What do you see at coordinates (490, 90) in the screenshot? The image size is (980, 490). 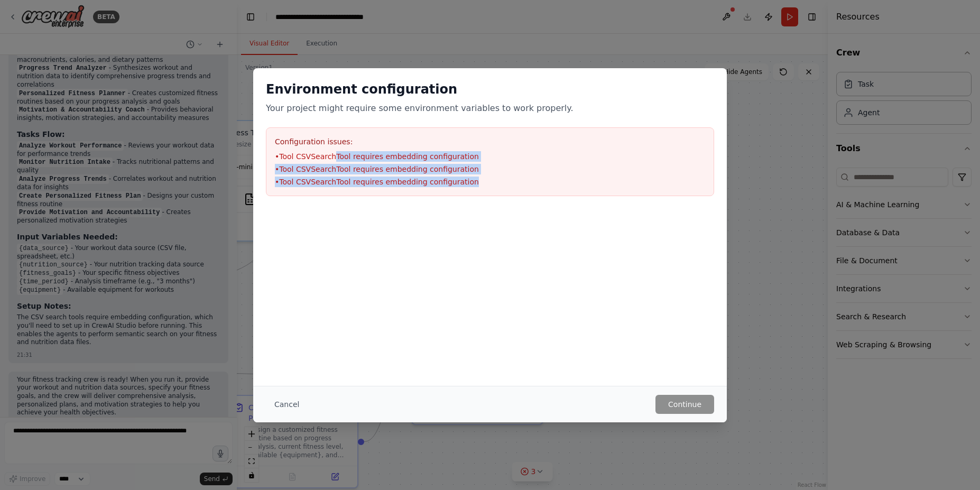 I see `h2: Environment configuration` at bounding box center [490, 90].